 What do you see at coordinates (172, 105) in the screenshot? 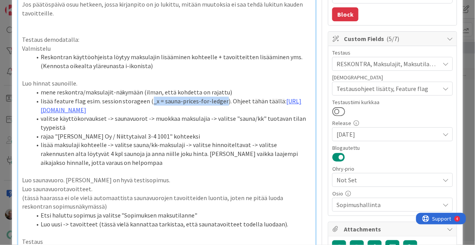
I see `li: lisää feature flag esim. session storageen (_x = sauna-prices-for-ledger). Ohjeet tähän täällä:` at bounding box center [172, 105].